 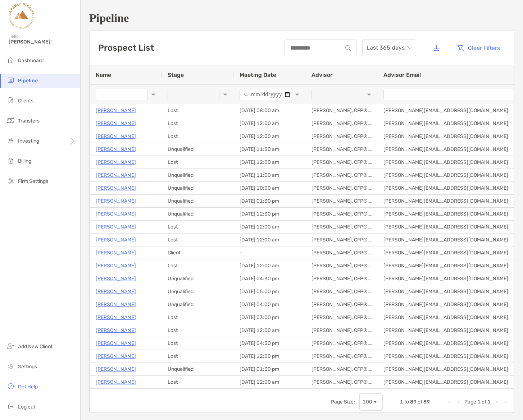 I want to click on img: billing icon, so click(x=11, y=161).